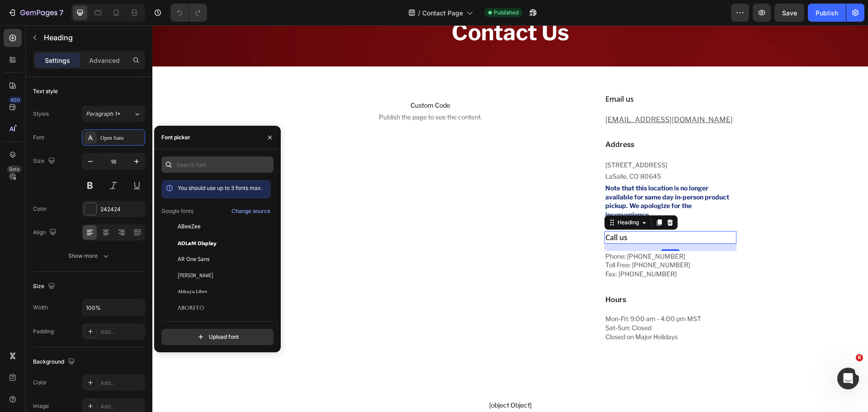  Describe the element at coordinates (476, 197) in the screenshot. I see `div: Heading` at that location.